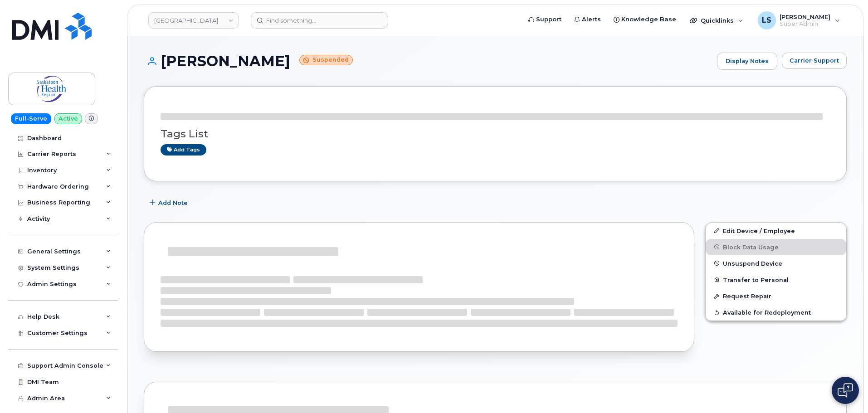 The height and width of the screenshot is (413, 868). What do you see at coordinates (776, 247) in the screenshot?
I see `button: Block Data Usage` at bounding box center [776, 247].